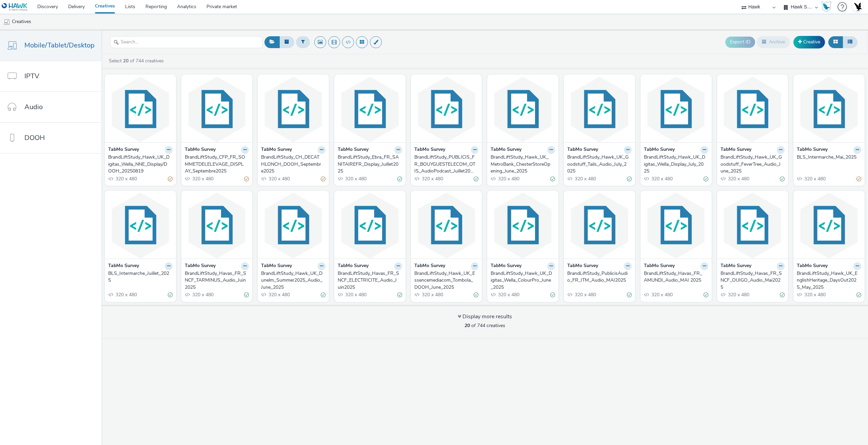 The width and height of the screenshot is (868, 445). I want to click on span: Audio, so click(33, 106).